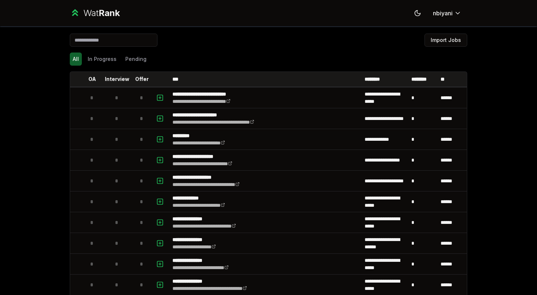 The width and height of the screenshot is (537, 295). I want to click on span: nbiyani, so click(443, 13).